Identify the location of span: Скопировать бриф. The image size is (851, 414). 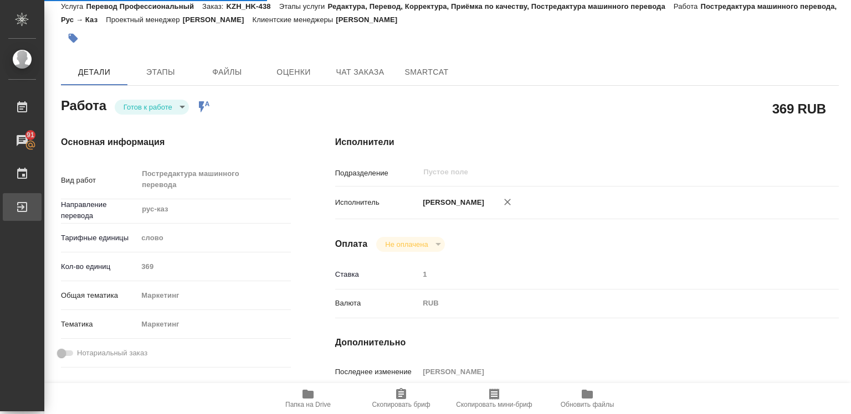
(400, 405).